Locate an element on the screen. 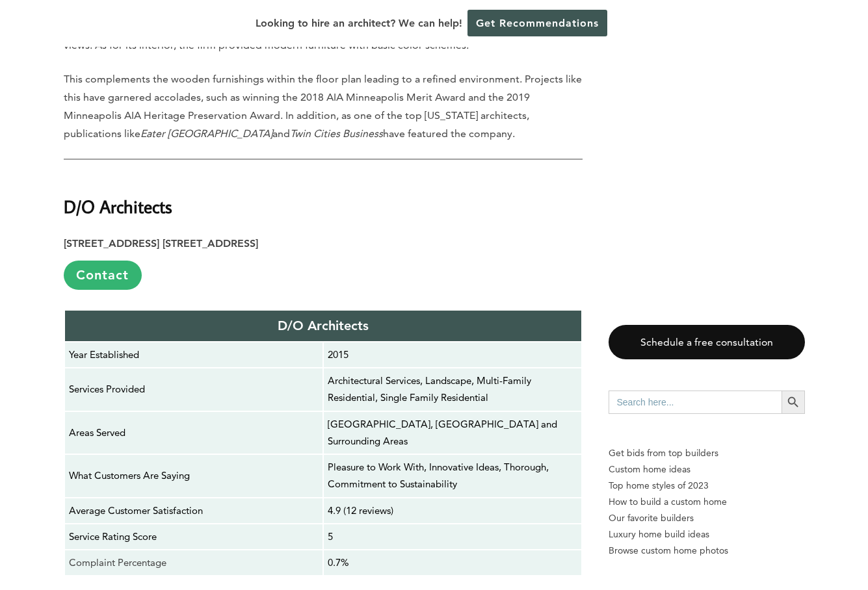  p: Service Rating Score is located at coordinates (194, 537).